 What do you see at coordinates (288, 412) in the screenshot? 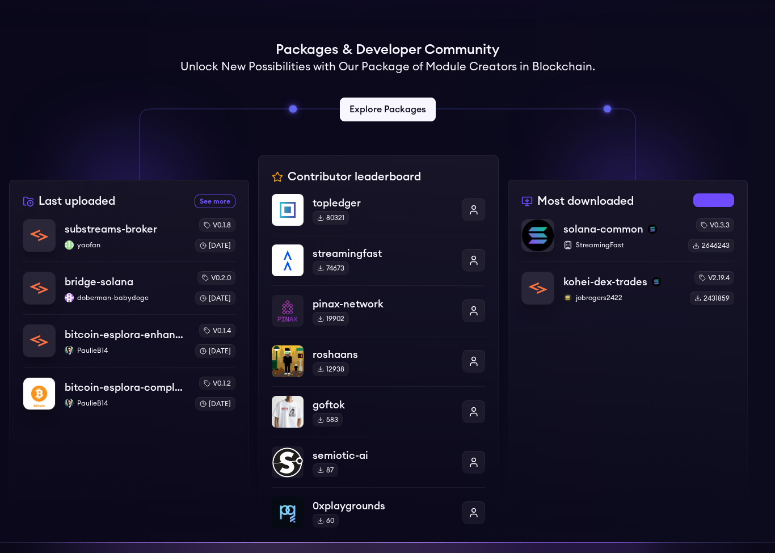
I see `img: goftok` at bounding box center [288, 412].